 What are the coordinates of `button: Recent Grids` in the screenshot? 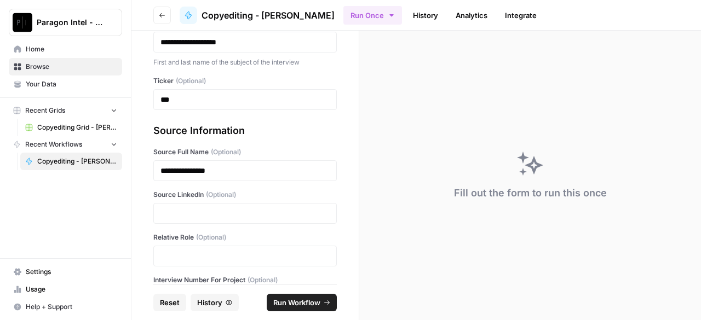 It's located at (65, 111).